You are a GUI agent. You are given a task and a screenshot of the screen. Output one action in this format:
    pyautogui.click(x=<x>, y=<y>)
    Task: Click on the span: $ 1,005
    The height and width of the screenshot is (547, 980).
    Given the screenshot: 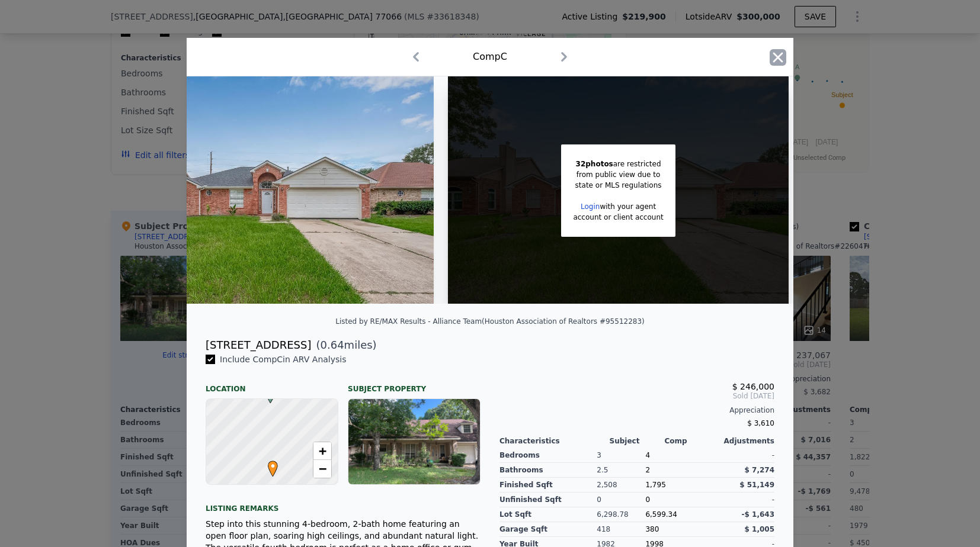 What is the action you would take?
    pyautogui.click(x=760, y=529)
    